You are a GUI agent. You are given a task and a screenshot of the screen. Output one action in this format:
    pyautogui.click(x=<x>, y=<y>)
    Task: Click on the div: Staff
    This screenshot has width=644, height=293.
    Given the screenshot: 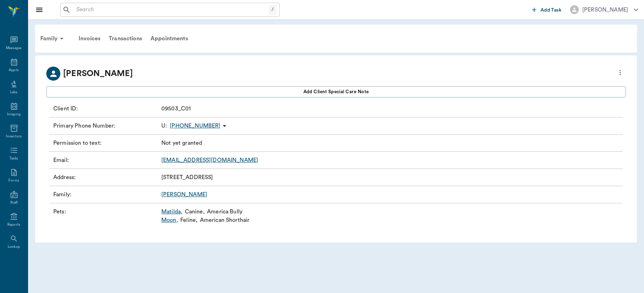 What is the action you would take?
    pyautogui.click(x=14, y=203)
    